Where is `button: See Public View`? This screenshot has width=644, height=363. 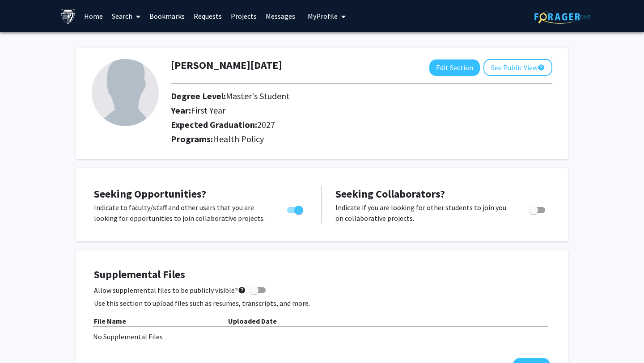
button: See Public View is located at coordinates (518, 67).